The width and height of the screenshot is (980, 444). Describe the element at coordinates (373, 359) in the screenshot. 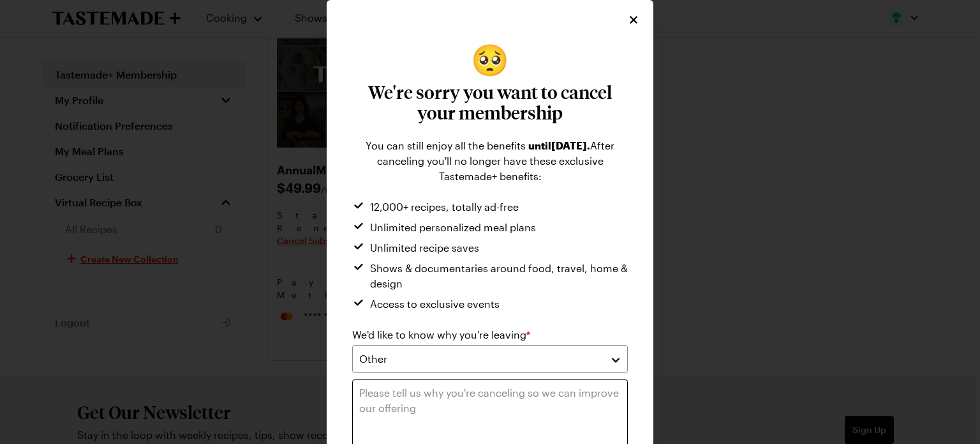

I see `span: Other` at that location.